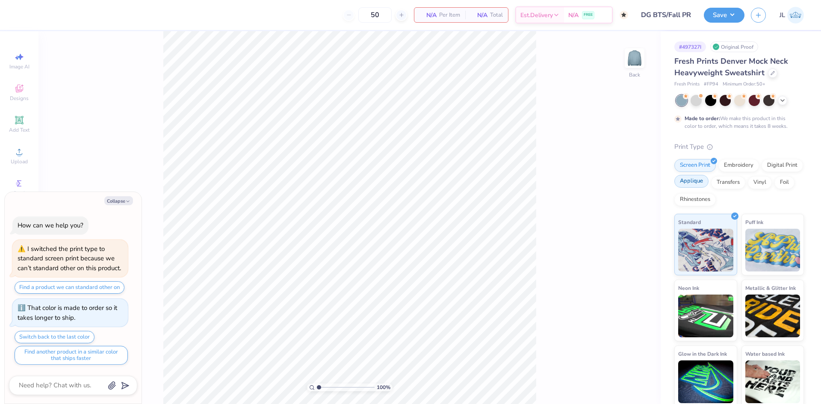 This screenshot has height=404, width=821. What do you see at coordinates (792, 15) in the screenshot?
I see `a: JL` at bounding box center [792, 15].